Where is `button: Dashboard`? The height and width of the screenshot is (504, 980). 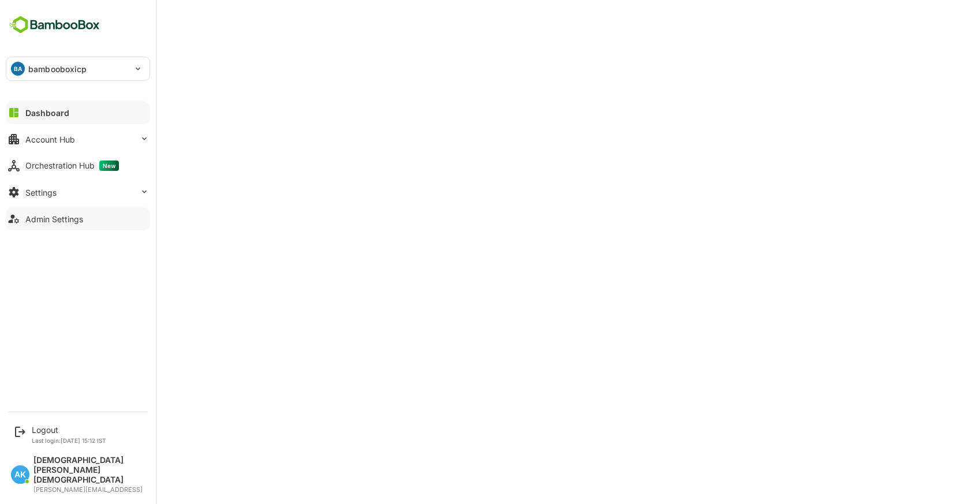 button: Dashboard is located at coordinates (78, 113).